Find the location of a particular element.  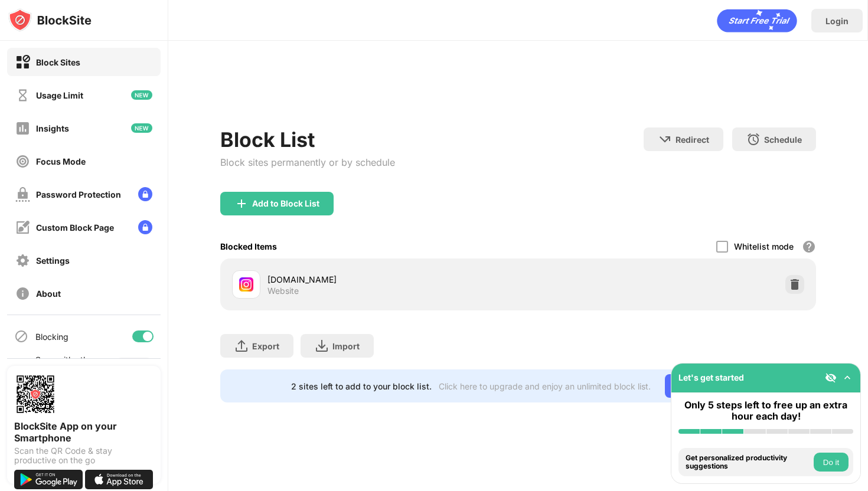

img: settings-off.svg is located at coordinates (22, 260).